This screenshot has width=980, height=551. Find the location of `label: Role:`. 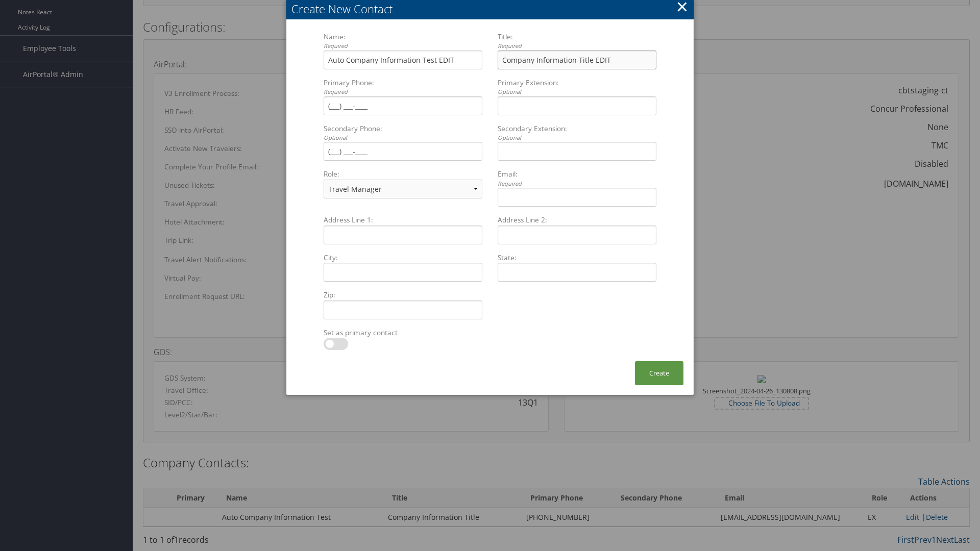

label: Role: is located at coordinates (403, 174).